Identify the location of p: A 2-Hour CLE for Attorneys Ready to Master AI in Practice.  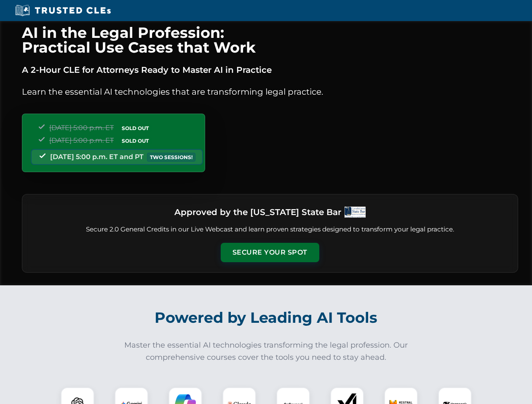
(270, 70).